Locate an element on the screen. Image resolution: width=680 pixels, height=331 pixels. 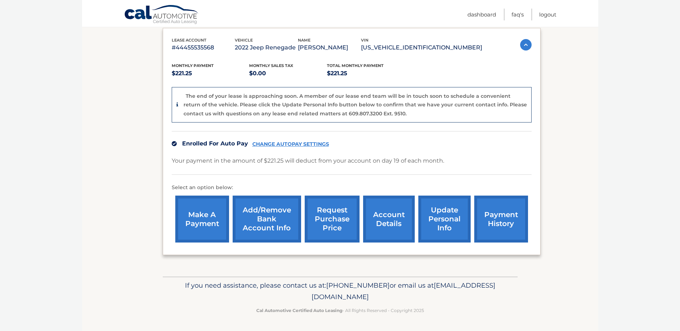
strong: Cal Automotive Certified Auto Leasing is located at coordinates (299, 311).